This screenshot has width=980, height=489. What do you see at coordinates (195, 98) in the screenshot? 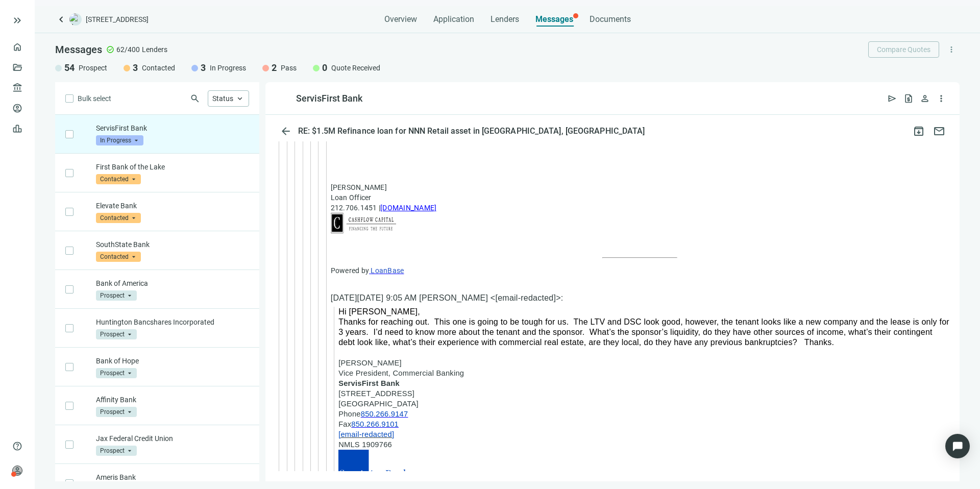
I see `span: search` at bounding box center [195, 98].